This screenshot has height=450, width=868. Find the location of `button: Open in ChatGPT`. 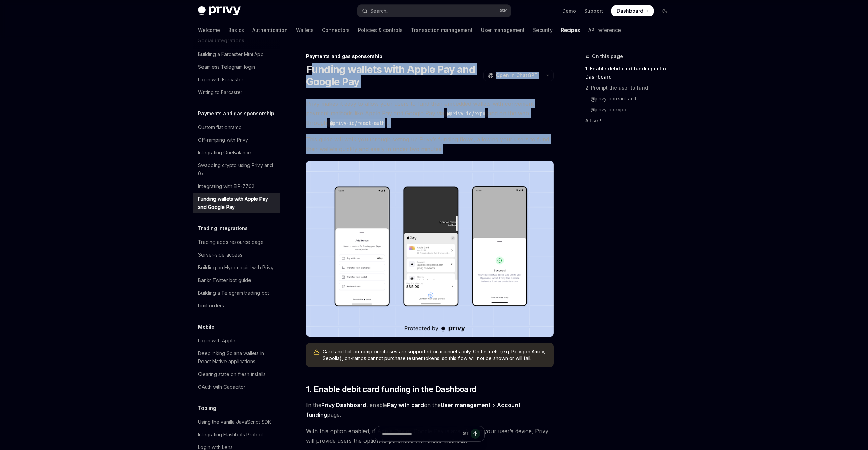

button: Open in ChatGPT is located at coordinates (512, 76).